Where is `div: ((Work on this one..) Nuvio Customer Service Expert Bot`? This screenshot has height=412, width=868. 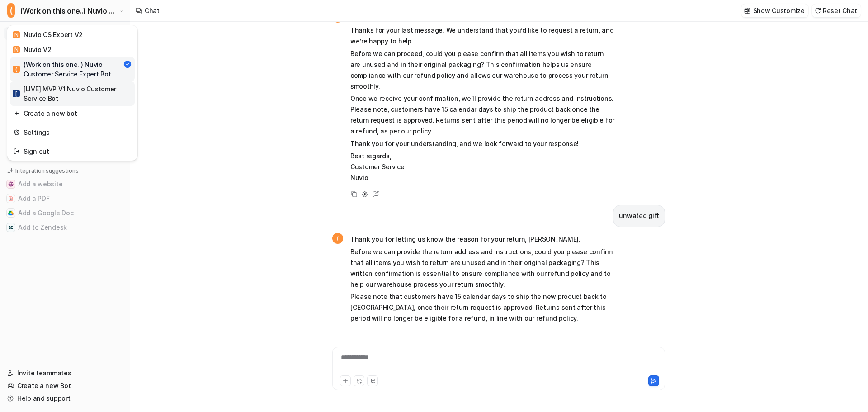 div: ((Work on this one..) Nuvio Customer Service Expert Bot is located at coordinates (72, 93).